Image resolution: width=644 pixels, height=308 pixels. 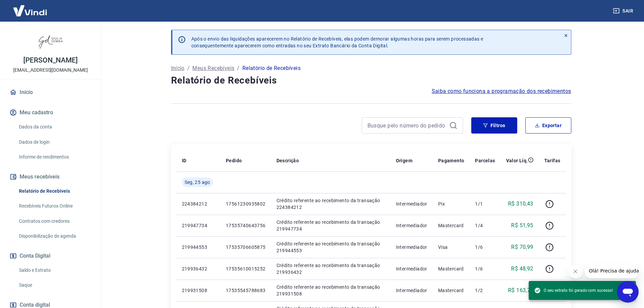 I want to click on button: Meus recebíveis, so click(x=50, y=177).